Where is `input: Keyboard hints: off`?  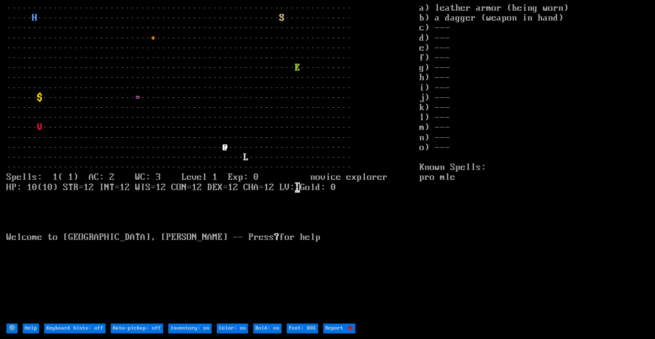
input: Keyboard hints: off is located at coordinates (75, 328).